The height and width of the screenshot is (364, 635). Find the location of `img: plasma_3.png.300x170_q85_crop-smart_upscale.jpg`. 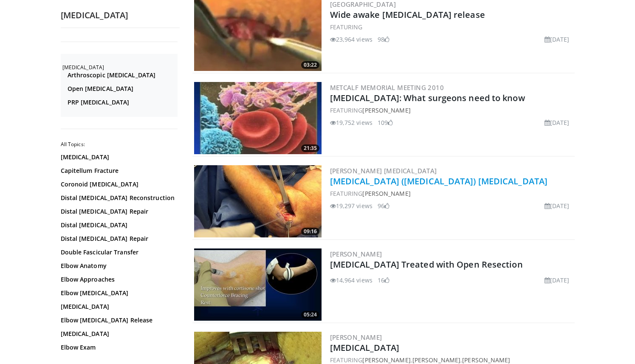

img: plasma_3.png.300x170_q85_crop-smart_upscale.jpg is located at coordinates (258, 118).